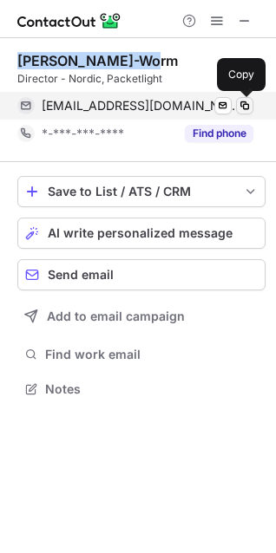 This screenshot has width=276, height=553. What do you see at coordinates (141, 355) in the screenshot?
I see `button: Find work email` at bounding box center [141, 355].